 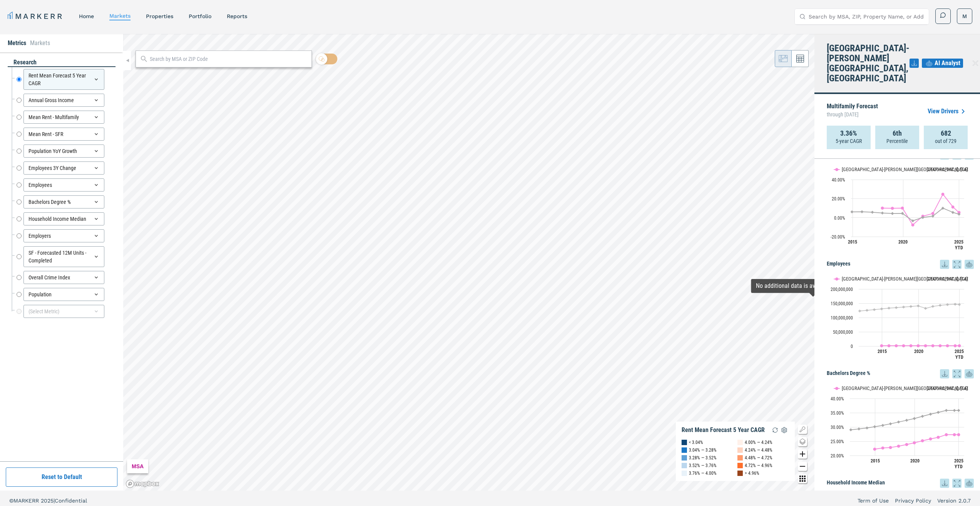 What do you see at coordinates (40, 43) in the screenshot?
I see `li: Markets` at bounding box center [40, 43].